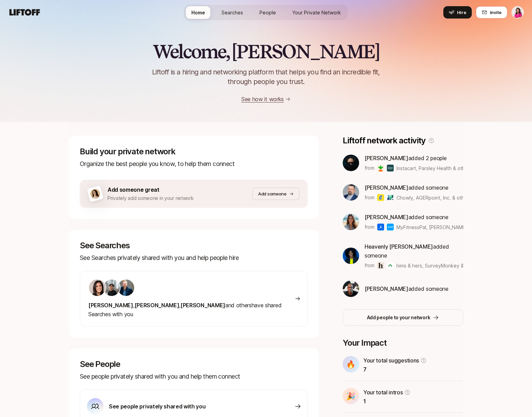 Image resolution: width=532 pixels, height=417 pixels. Describe the element at coordinates (151, 189) in the screenshot. I see `p: Add someone great` at that location.